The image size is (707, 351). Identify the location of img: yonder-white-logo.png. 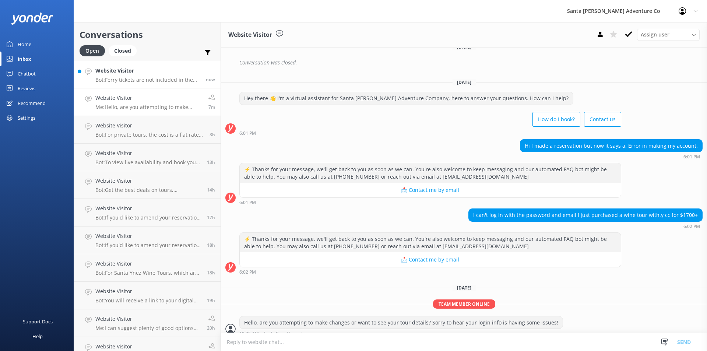
(32, 18).